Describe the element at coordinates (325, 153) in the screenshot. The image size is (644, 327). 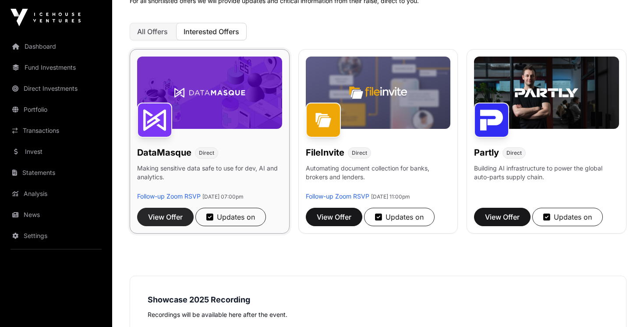
I see `h1: FileInvite` at that location.